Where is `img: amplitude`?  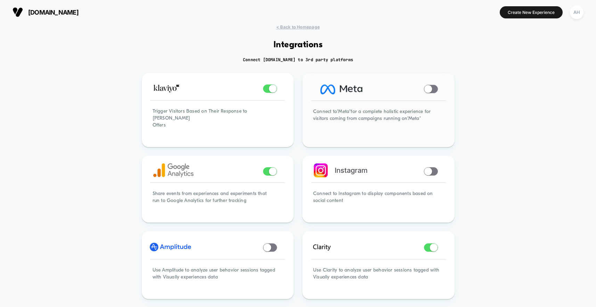
img: amplitude is located at coordinates (170, 247).